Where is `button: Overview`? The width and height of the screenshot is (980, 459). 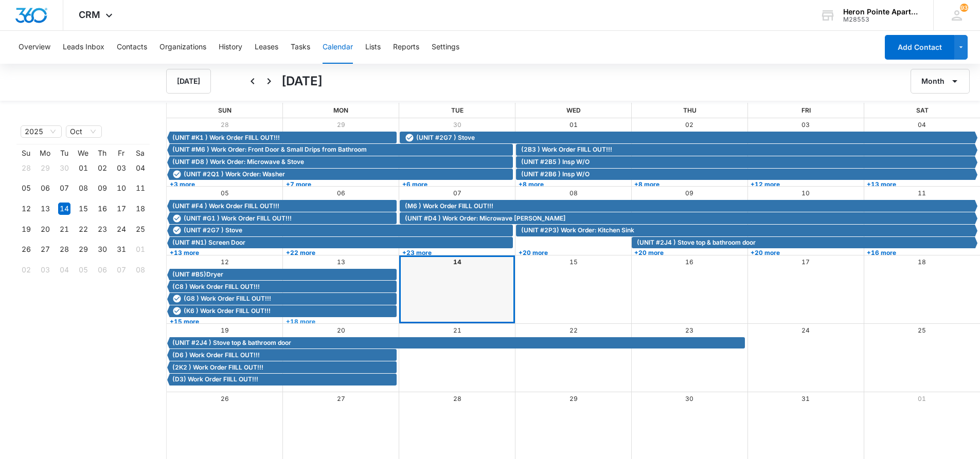
button: Overview is located at coordinates (34, 47).